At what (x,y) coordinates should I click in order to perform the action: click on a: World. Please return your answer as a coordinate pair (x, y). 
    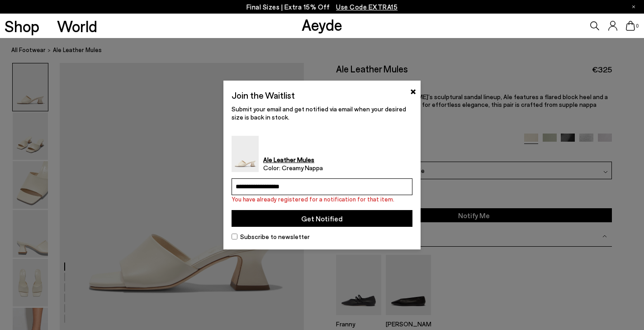
    Looking at the image, I should click on (77, 25).